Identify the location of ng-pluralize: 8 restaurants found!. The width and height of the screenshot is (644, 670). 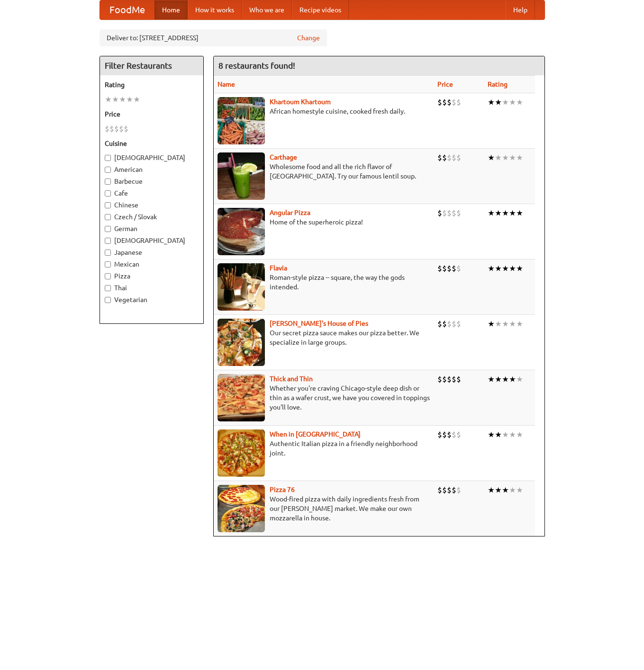
(257, 66).